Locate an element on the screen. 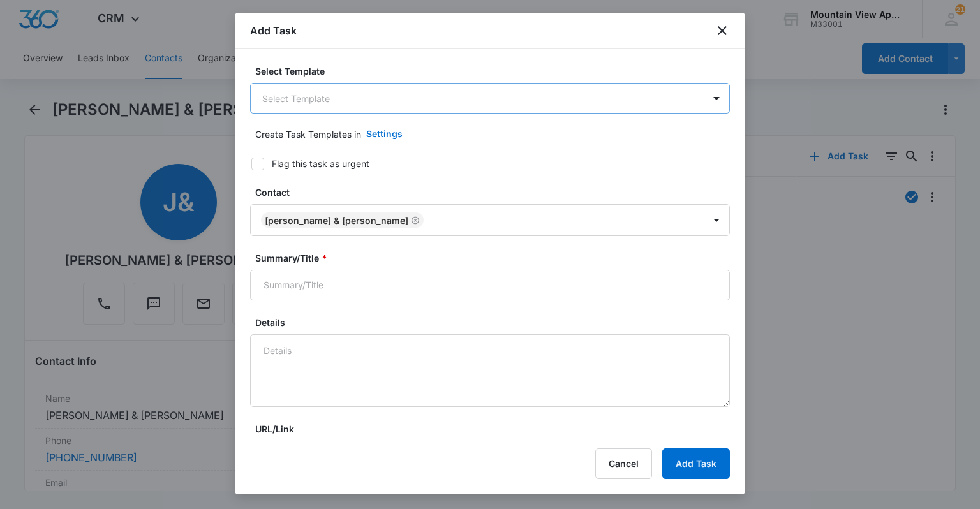 Image resolution: width=980 pixels, height=509 pixels. button: Add Task is located at coordinates (696, 464).